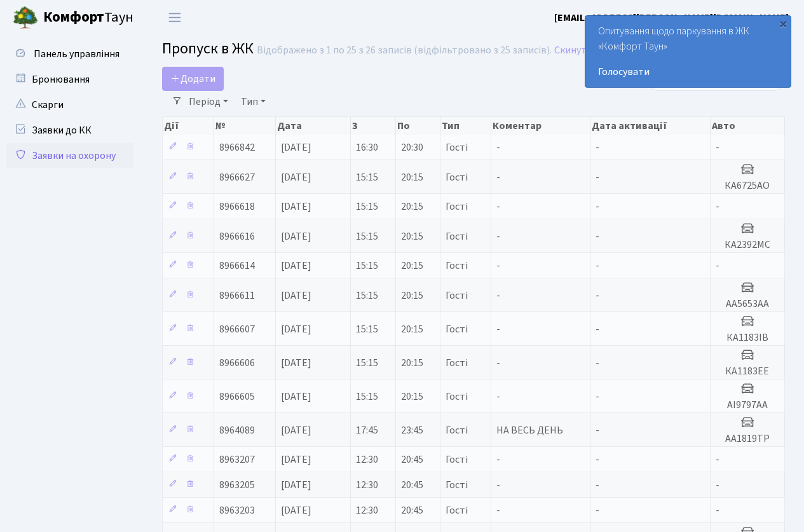 This screenshot has width=804, height=532. What do you see at coordinates (748, 405) in the screenshot?
I see `h5: АІ9797АА` at bounding box center [748, 405].